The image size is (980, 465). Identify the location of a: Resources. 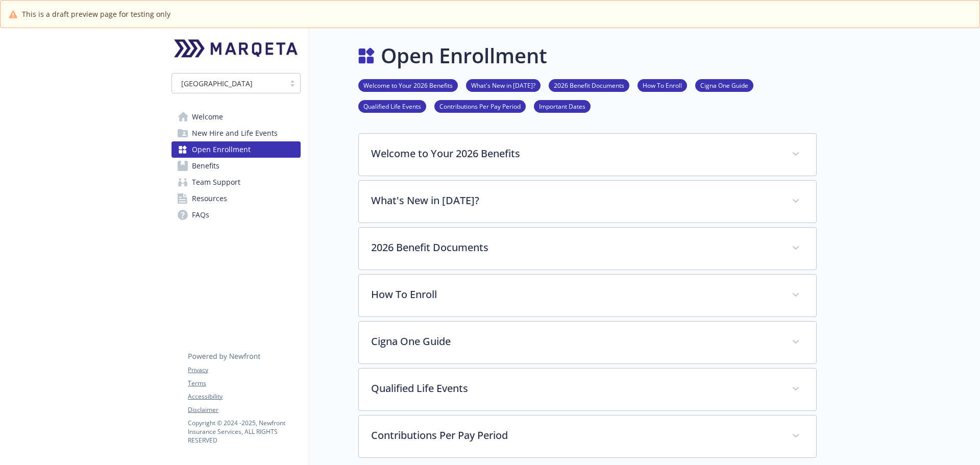
(236, 198).